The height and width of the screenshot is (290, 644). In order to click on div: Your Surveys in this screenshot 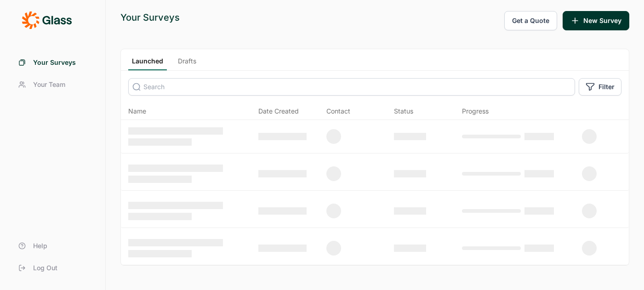, I will do `click(150, 18)`.